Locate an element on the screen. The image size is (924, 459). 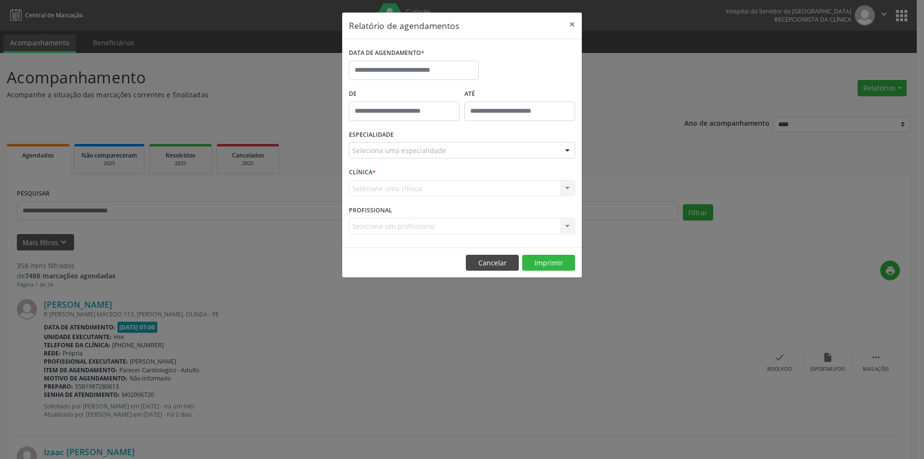
label: PROFISSIONAL is located at coordinates (371, 210).